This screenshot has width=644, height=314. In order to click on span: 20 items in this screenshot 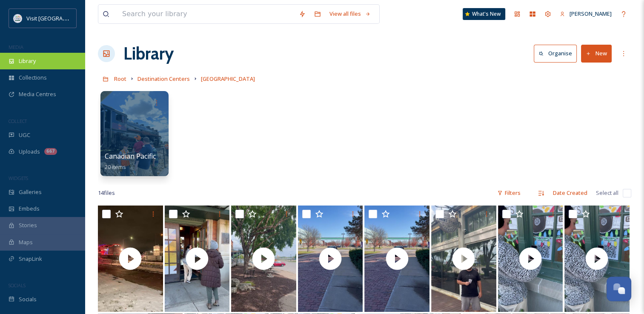, I will do `click(115, 167)`.